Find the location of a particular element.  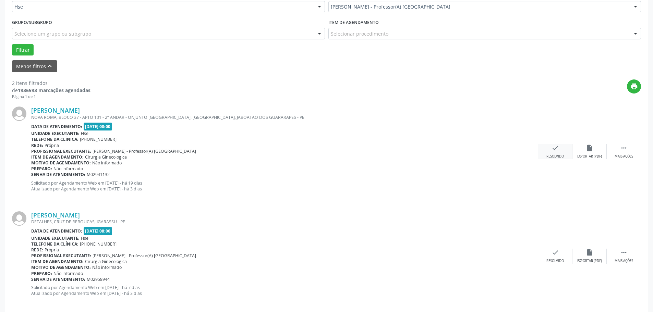

span: Selecionar procedimento is located at coordinates (360, 34).